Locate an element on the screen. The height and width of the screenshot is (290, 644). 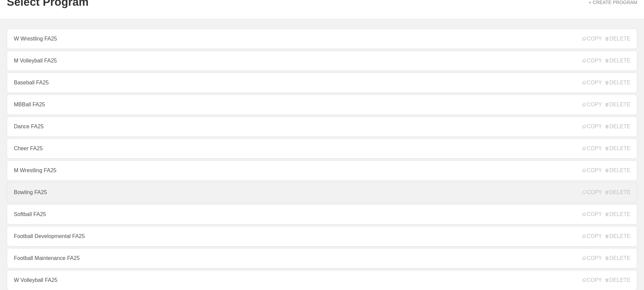
a: M Wrestling FA25 is located at coordinates (322, 170).